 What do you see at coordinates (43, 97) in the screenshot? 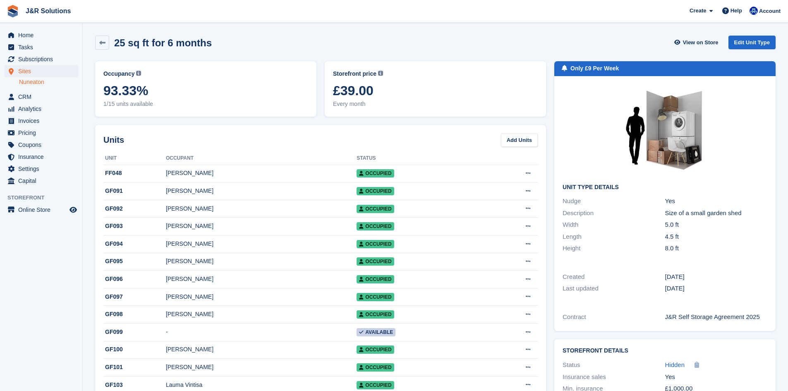
I see `span: CRM` at bounding box center [43, 97].